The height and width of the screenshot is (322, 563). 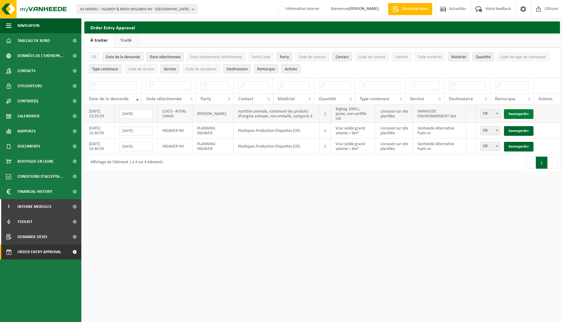 What do you see at coordinates (126, 40) in the screenshot?
I see `a: Traité` at bounding box center [126, 40].